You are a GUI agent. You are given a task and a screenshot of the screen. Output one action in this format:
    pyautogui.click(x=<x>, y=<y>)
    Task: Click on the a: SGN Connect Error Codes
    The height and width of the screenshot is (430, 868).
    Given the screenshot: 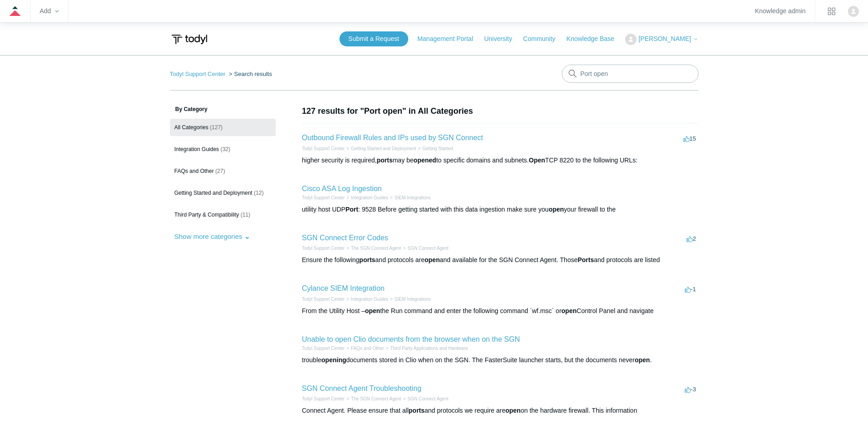 What is the action you would take?
    pyautogui.click(x=345, y=238)
    